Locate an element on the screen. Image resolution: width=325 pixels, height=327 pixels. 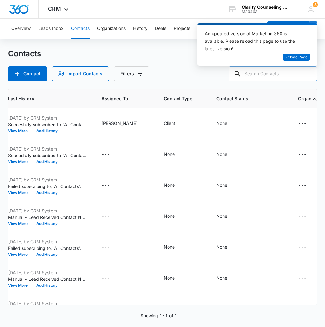
span: 8 is located at coordinates (315, 5).